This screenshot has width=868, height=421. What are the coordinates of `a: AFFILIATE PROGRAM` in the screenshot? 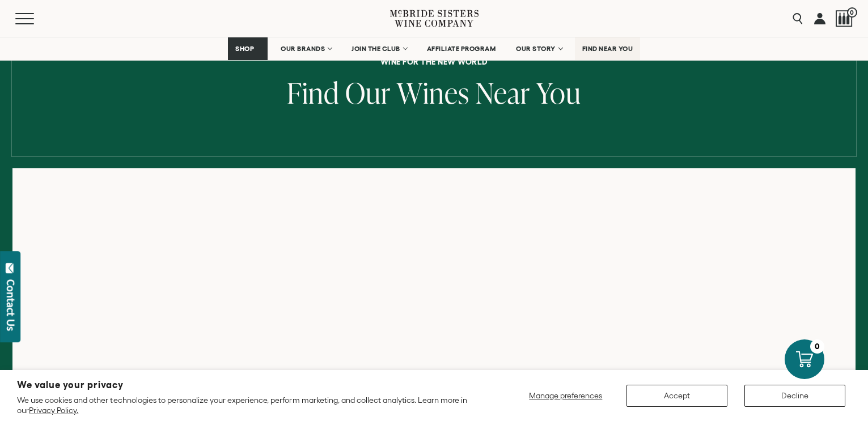 It's located at (461, 49).